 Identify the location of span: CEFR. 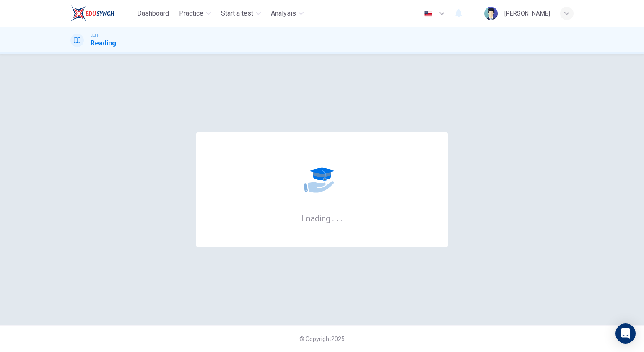
(95, 35).